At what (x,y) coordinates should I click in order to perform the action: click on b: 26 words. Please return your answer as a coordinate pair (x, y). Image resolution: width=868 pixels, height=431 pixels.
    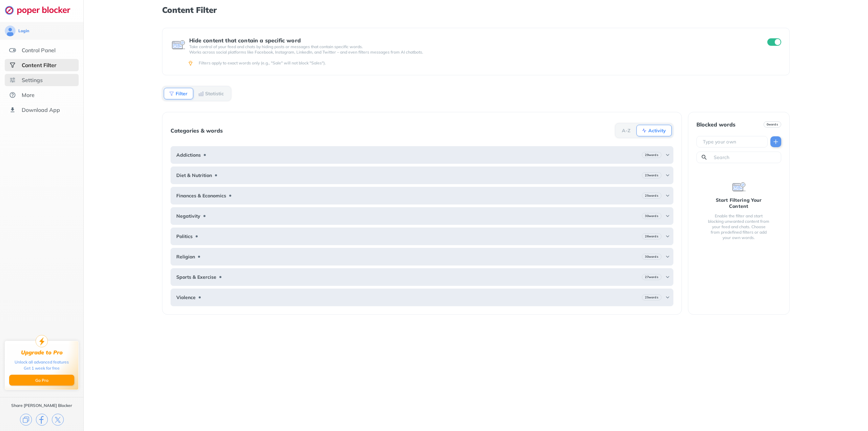
    Looking at the image, I should click on (652, 236).